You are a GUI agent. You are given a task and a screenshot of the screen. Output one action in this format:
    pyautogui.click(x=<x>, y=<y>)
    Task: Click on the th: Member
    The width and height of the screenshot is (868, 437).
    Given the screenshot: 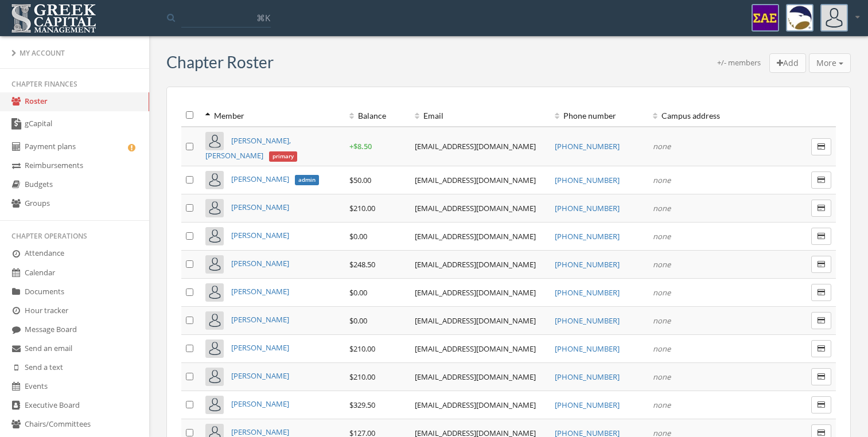 What is the action you would take?
    pyautogui.click(x=273, y=115)
    